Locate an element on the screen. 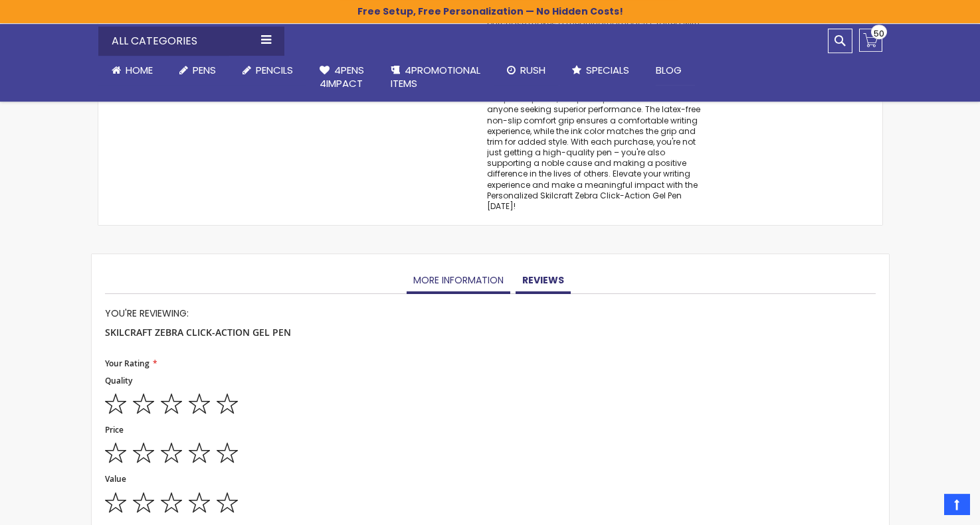 The image size is (980, 525). span: 4Pens 4impact is located at coordinates (341, 76).